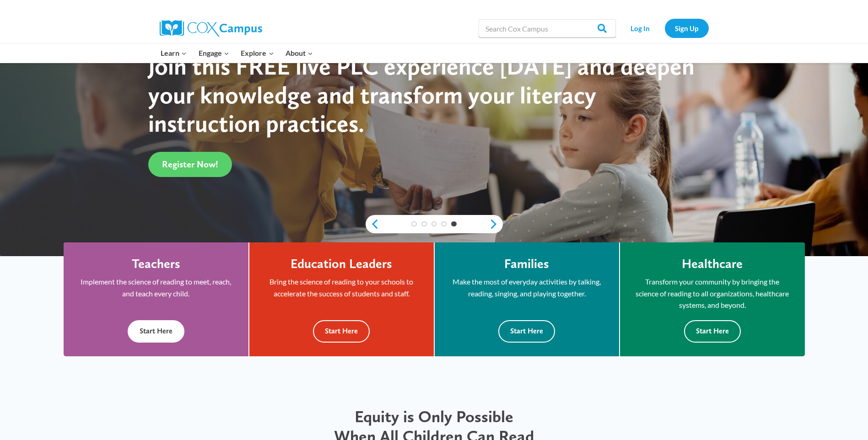 The width and height of the screenshot is (868, 440). What do you see at coordinates (211, 29) in the screenshot?
I see `img: Cox Campus` at bounding box center [211, 29].